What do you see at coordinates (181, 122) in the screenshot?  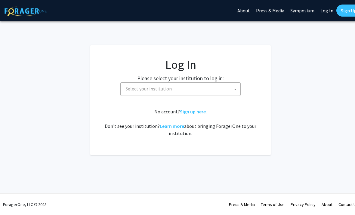 I see `div: No account? . Don't see your institution? about bringing ForagerOne to your institution.` at bounding box center [181, 122].